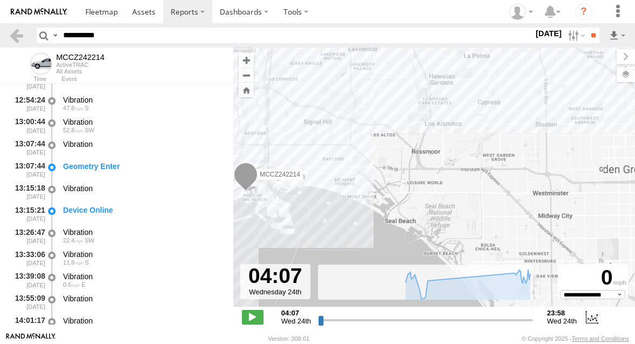  What do you see at coordinates (83, 285) in the screenshot?
I see `span: Heading: 71` at bounding box center [83, 285].